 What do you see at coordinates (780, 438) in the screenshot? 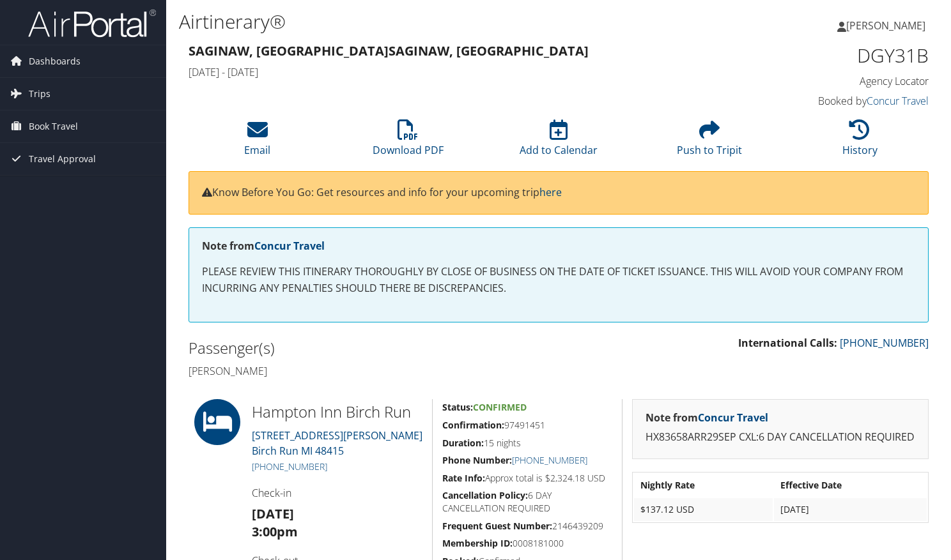
I see `p: HX83658ARR29SEP CXL:6 DAY CANCELLATION REQUIRED` at bounding box center [780, 438].